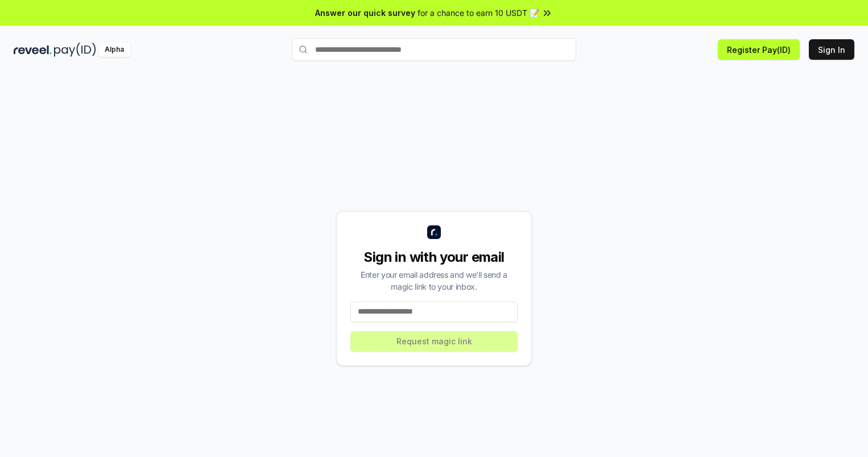 This screenshot has width=868, height=457. Describe the element at coordinates (434, 257) in the screenshot. I see `div: Sign in with your email` at that location.